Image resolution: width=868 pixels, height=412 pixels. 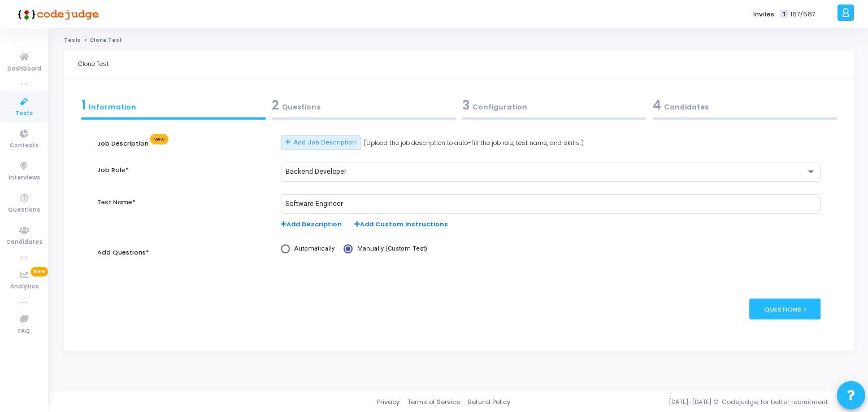 I want to click on a: Terms of Service, so click(x=433, y=402).